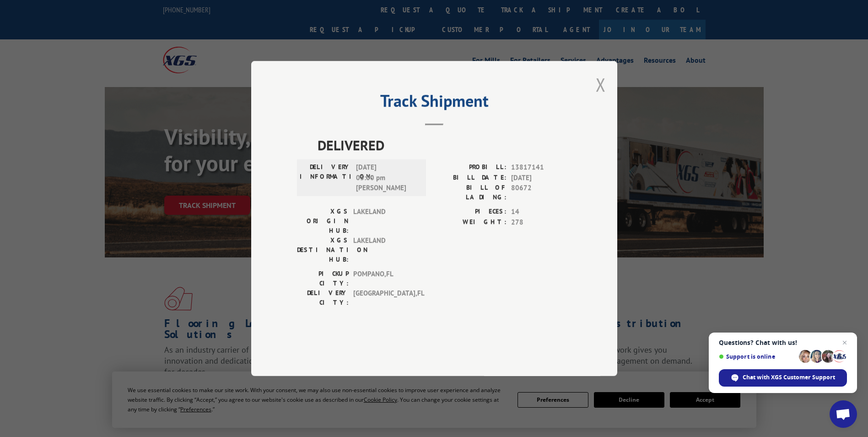 The width and height of the screenshot is (868, 437). Describe the element at coordinates (757, 356) in the screenshot. I see `span: Support is online` at that location.